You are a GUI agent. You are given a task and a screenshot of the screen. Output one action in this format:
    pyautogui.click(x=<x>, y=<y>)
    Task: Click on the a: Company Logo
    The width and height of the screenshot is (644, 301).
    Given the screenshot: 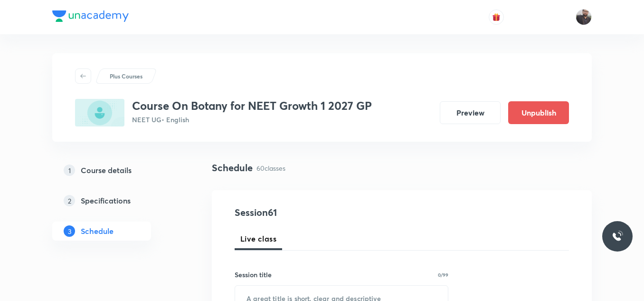 What is the action you would take?
    pyautogui.click(x=90, y=17)
    